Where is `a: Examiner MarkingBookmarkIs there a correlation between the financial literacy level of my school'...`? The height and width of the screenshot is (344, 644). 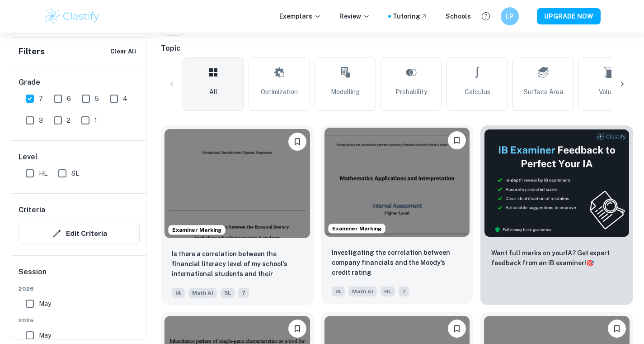
a: Examiner MarkingBookmarkIs there a correlation between the financial literacy level of my school'... is located at coordinates (237, 215).